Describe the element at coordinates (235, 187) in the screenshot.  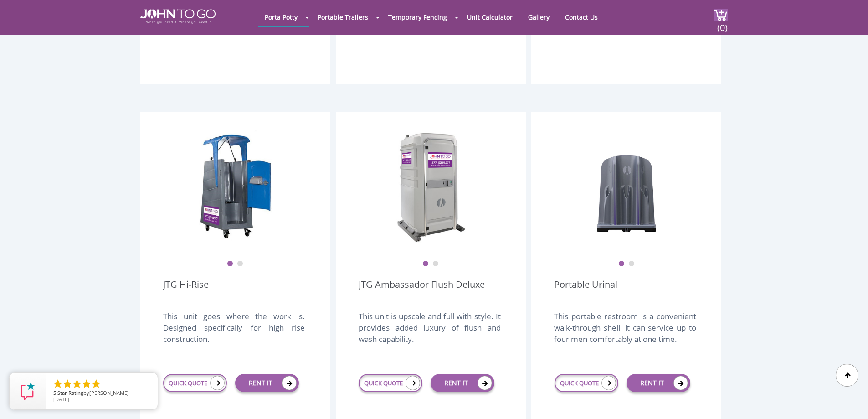
I see `img: JTG Hi-Rise Unit` at that location.